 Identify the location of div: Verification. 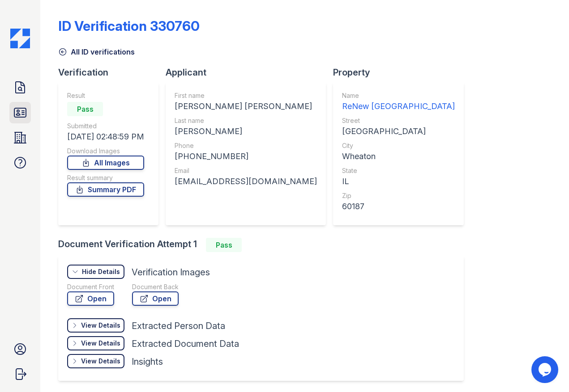
(112, 72).